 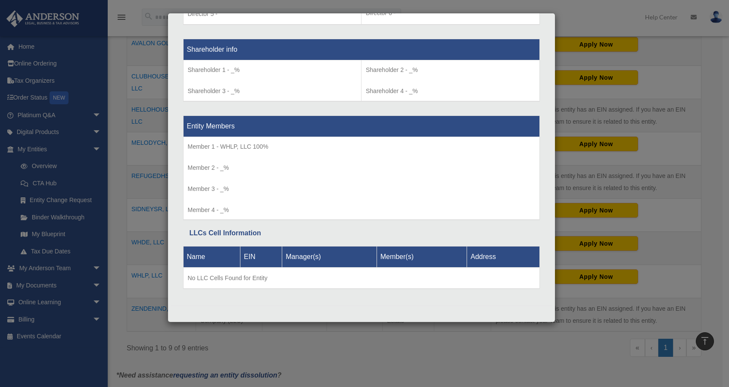 I want to click on p: Shareholder 2 - _%, so click(x=450, y=70).